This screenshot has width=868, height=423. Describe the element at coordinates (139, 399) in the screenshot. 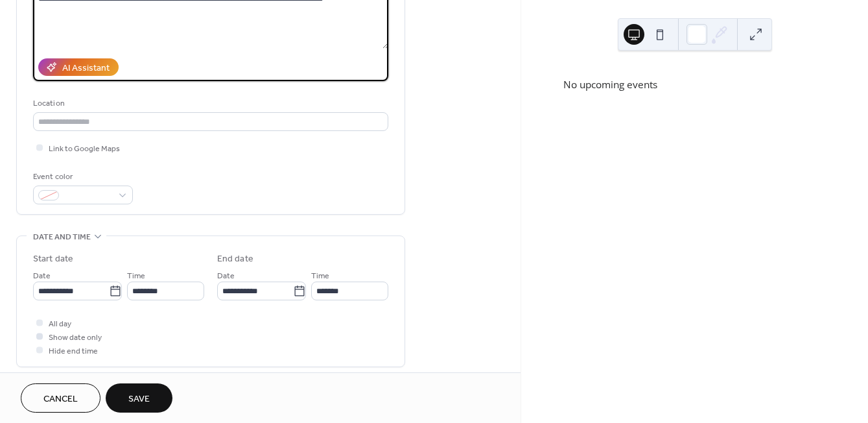

I see `span: Save` at that location.